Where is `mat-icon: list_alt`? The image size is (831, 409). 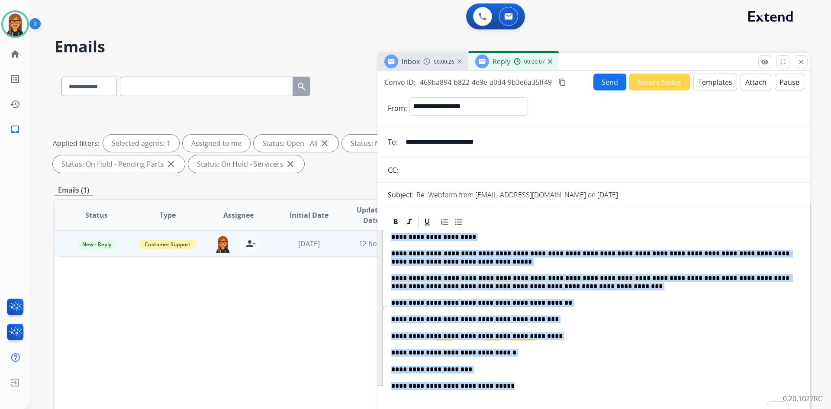 mat-icon: list_alt is located at coordinates (15, 79).